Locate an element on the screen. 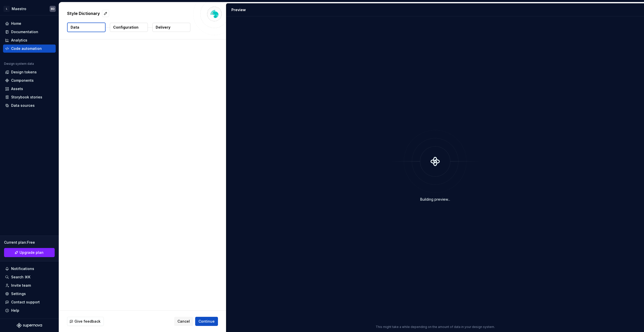 The height and width of the screenshot is (332, 644). a: Storybook stories is located at coordinates (29, 97).